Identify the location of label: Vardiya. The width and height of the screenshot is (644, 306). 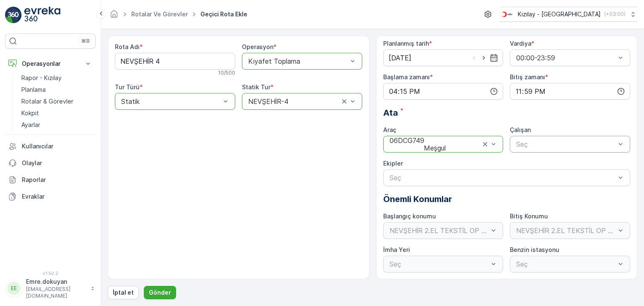
(521, 43).